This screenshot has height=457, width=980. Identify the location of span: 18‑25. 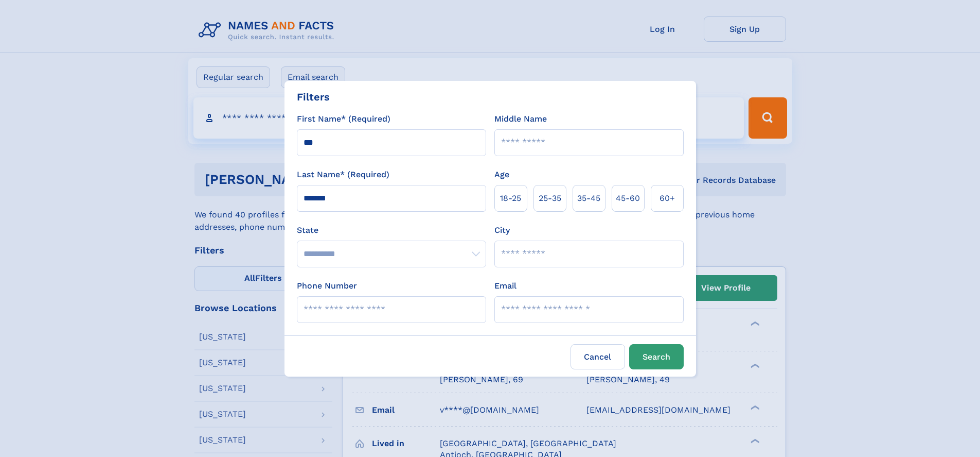
(510, 198).